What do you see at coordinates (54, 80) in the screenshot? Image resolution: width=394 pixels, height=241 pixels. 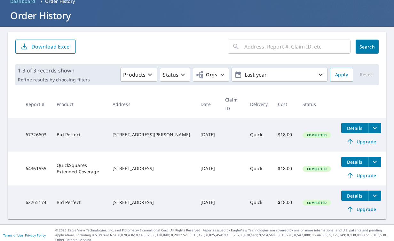 I see `p: Refine results by choosing filters` at bounding box center [54, 80].